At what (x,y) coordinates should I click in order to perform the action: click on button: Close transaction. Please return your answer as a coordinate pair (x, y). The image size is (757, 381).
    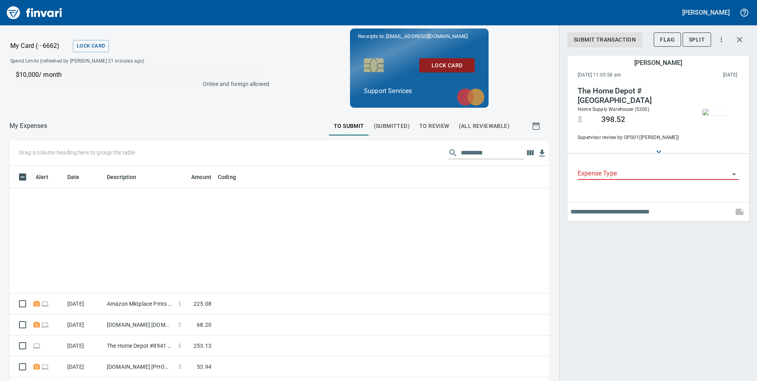
    Looking at the image, I should click on (739, 40).